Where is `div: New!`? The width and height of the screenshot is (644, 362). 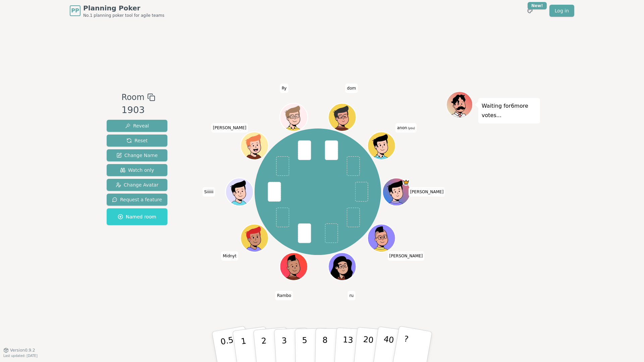 div: New! is located at coordinates (537, 6).